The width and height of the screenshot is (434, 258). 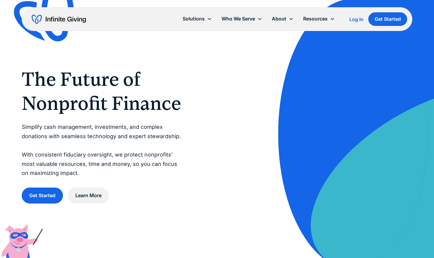 What do you see at coordinates (103, 91) in the screenshot?
I see `h1: The Future of Nonprofit Finance` at bounding box center [103, 91].